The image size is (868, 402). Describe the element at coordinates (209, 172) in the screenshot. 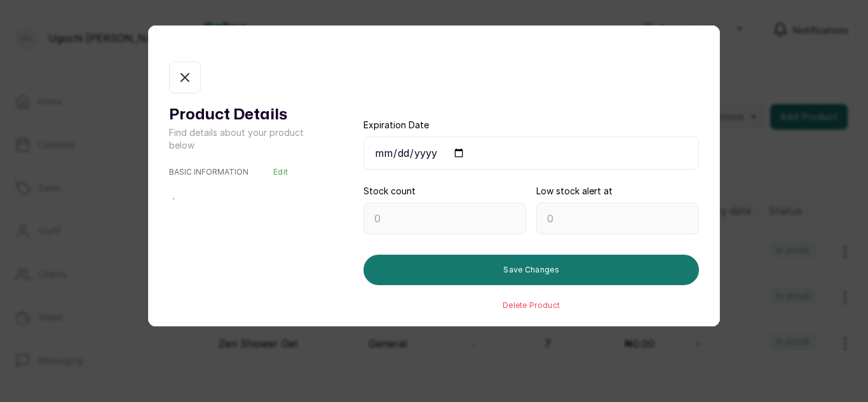

I see `p: BASIC INFORMATION` at that location.